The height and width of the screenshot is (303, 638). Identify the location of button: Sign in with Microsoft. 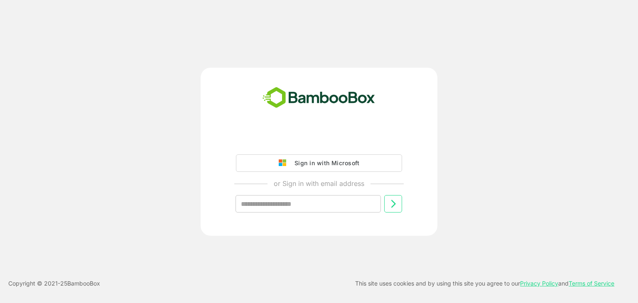
(319, 163).